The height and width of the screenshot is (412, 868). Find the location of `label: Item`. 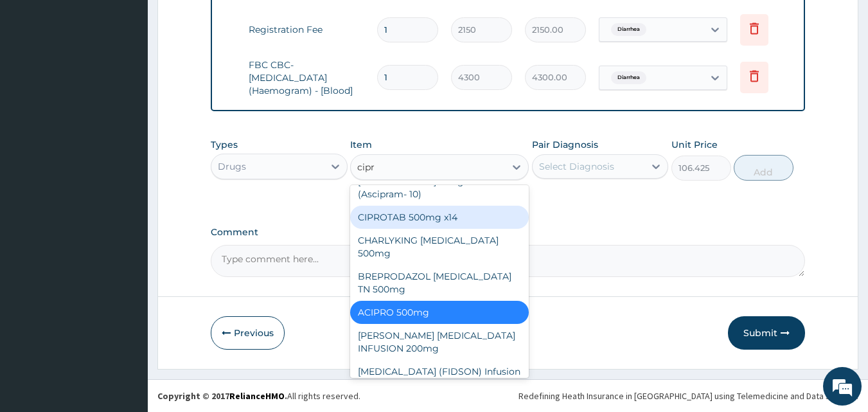

label: Item is located at coordinates (361, 144).